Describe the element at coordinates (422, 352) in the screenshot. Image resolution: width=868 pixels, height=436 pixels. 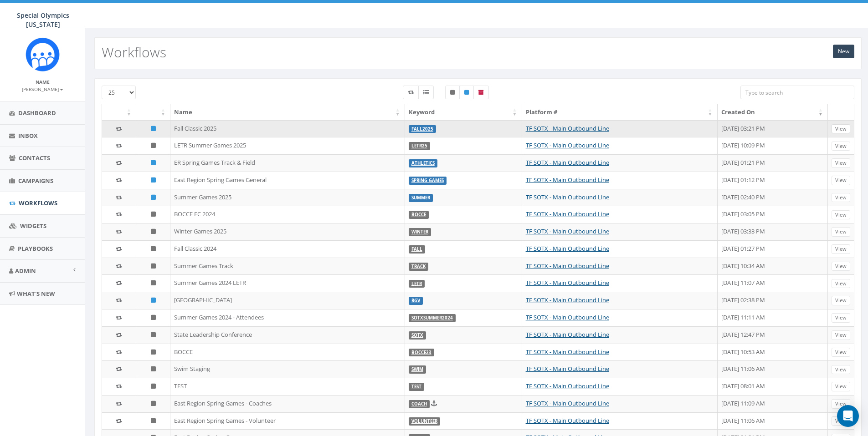
I see `a: BOCCE23` at that location.